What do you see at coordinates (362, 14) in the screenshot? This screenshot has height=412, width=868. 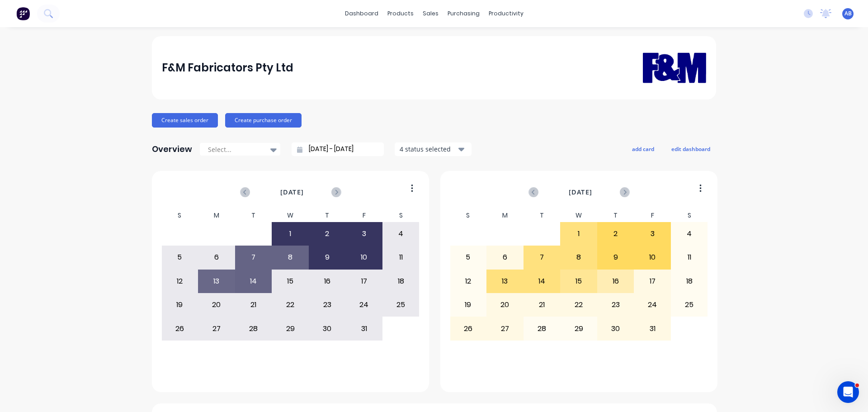 I see `a: dashboard` at bounding box center [362, 14].